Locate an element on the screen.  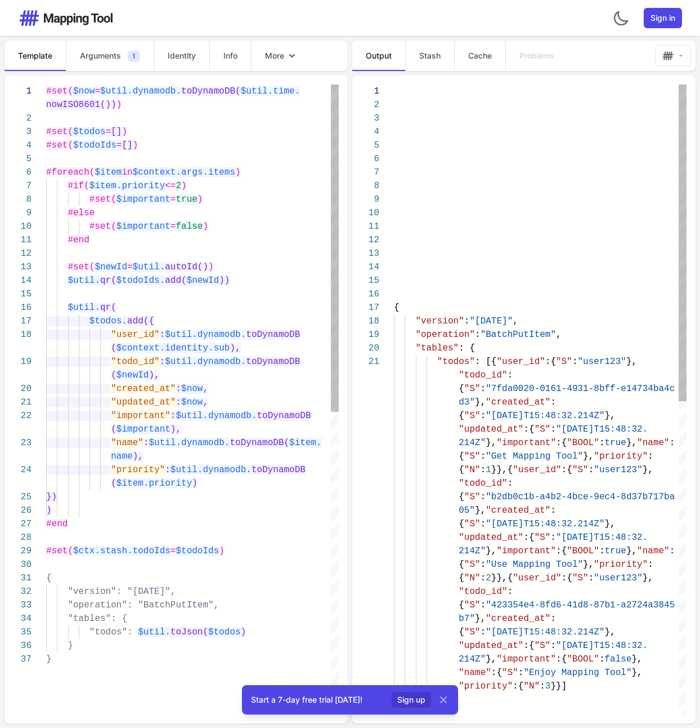
span: $context.args.items is located at coordinates (184, 172).